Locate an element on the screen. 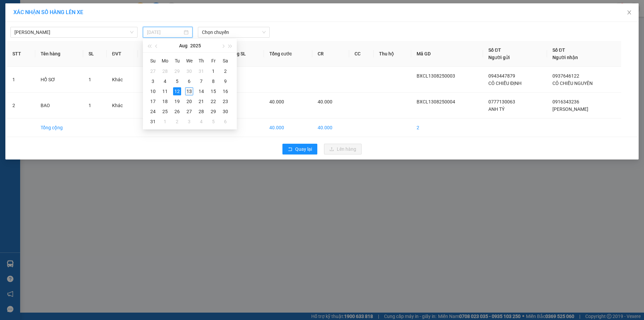 The image size is (644, 320). td: 2025-08-24 is located at coordinates (153, 112).